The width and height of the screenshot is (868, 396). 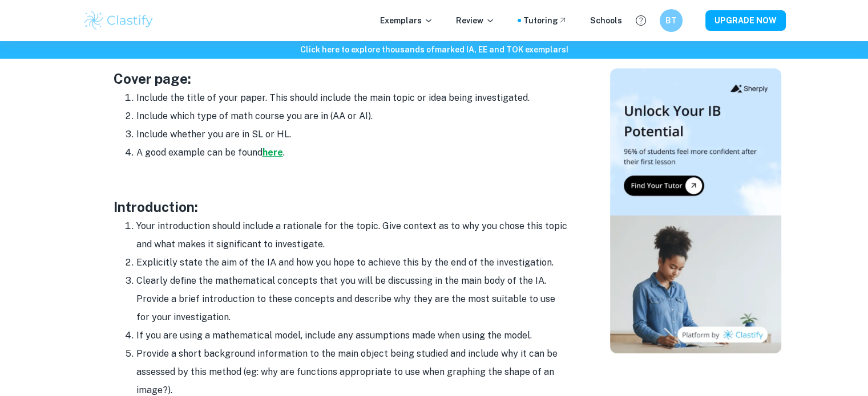 What do you see at coordinates (434, 49) in the screenshot?
I see `h6: Click here to explore thousands of marked IA, EE and TOK exemplars !` at bounding box center [434, 49].